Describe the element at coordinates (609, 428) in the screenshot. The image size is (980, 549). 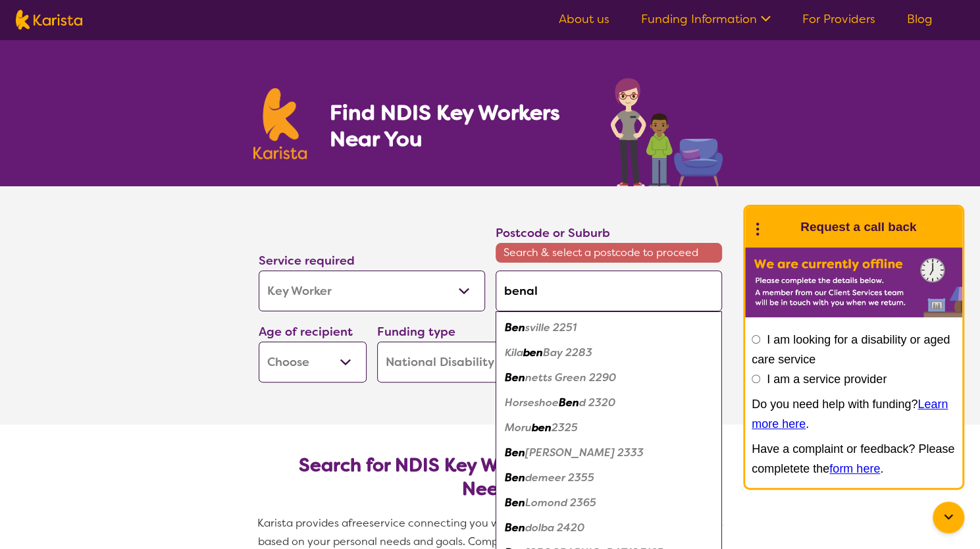
I see `div: Moruben 2325` at that location.